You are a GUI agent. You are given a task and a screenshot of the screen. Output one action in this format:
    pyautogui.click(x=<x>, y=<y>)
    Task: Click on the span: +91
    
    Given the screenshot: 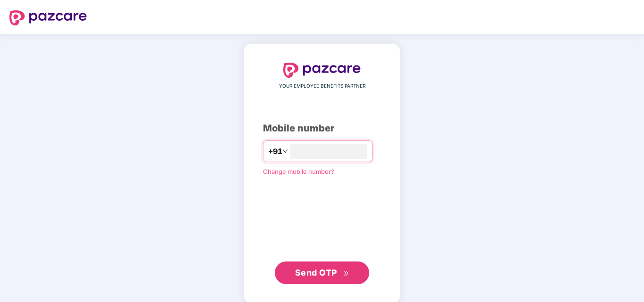 What is the action you would take?
    pyautogui.click(x=275, y=151)
    